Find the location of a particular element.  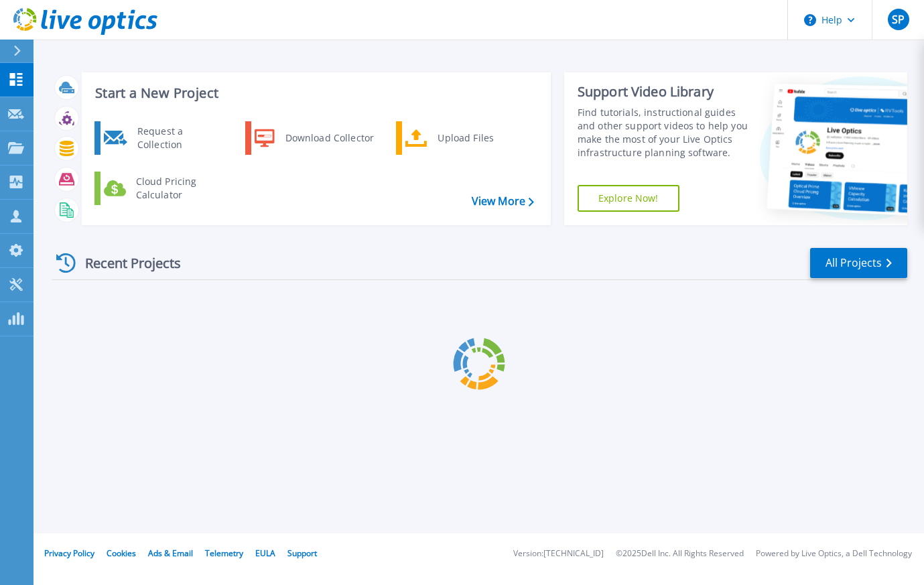

a: Download Collector is located at coordinates (313, 138).